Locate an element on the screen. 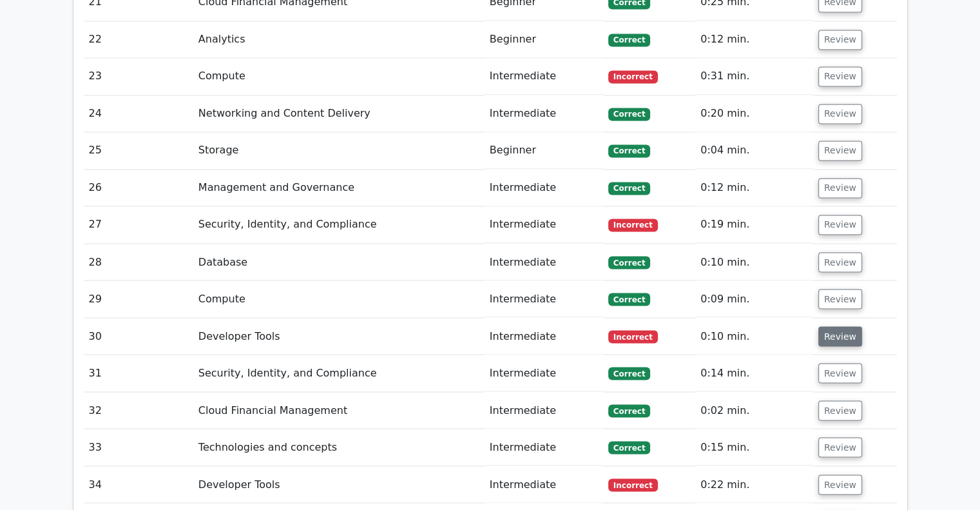 This screenshot has width=980, height=510. td: 0:09 min. is located at coordinates (754, 298).